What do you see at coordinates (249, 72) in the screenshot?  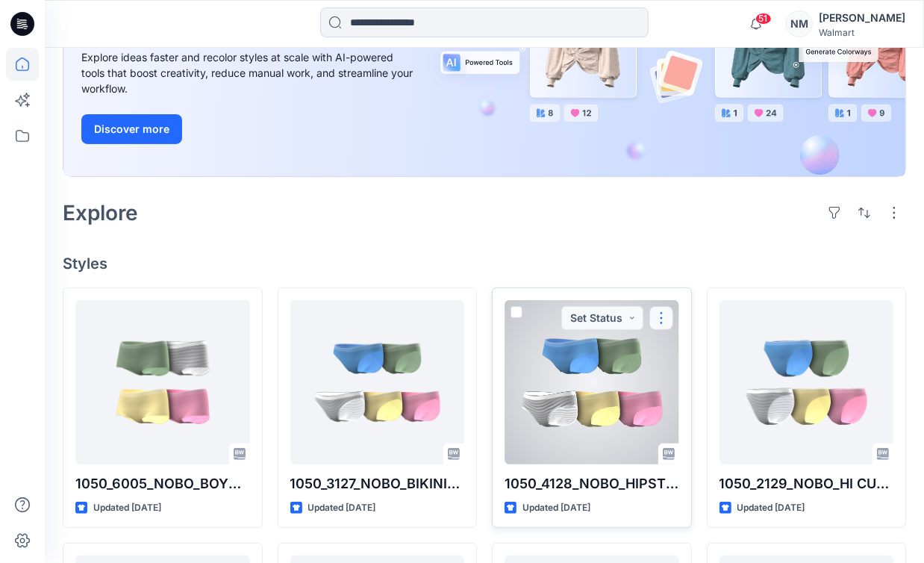 I see `div: Explore ideas faster and recolor styles at scale with AI-powered tools that boost creativity, red...` at bounding box center [249, 72].